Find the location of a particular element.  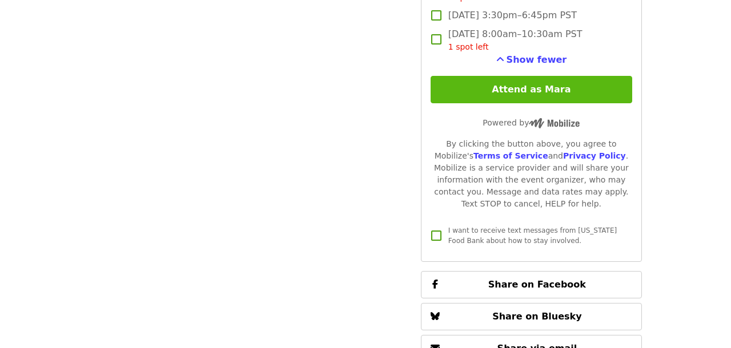

span: Show fewer is located at coordinates (537, 59).